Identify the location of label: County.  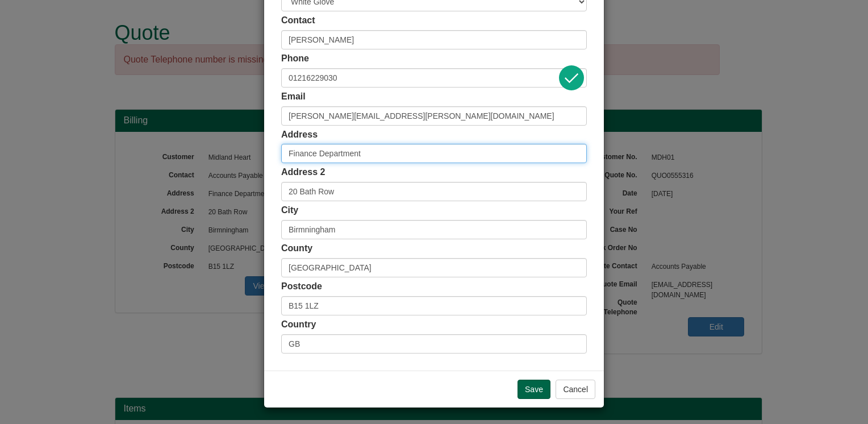
(297, 248).